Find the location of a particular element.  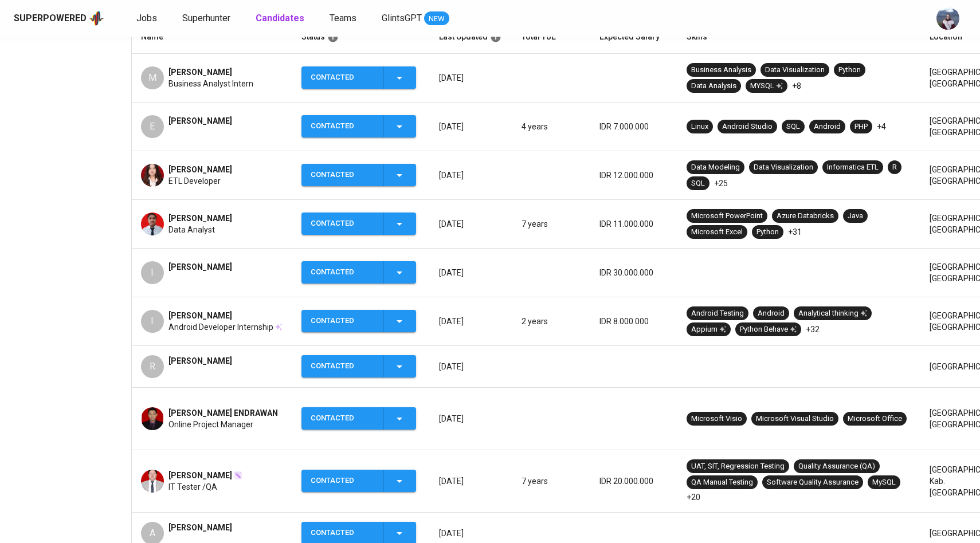

p: +25 is located at coordinates (721, 183).